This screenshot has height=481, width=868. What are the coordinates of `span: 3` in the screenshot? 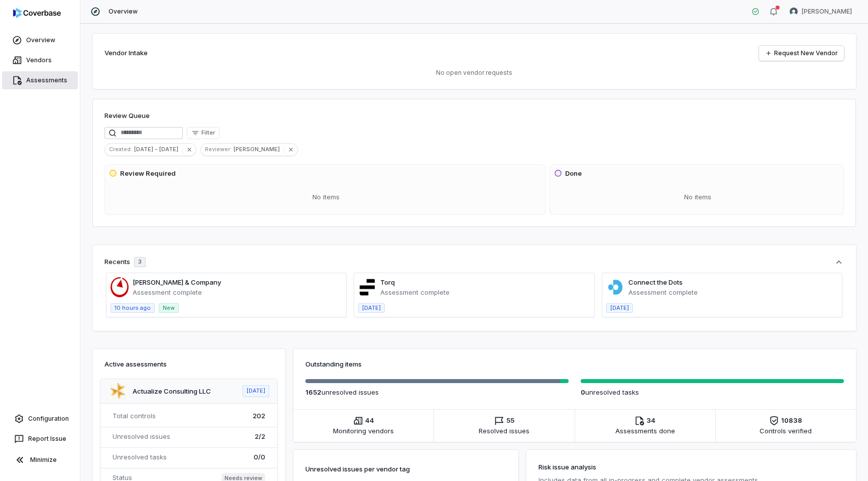 It's located at (140, 262).